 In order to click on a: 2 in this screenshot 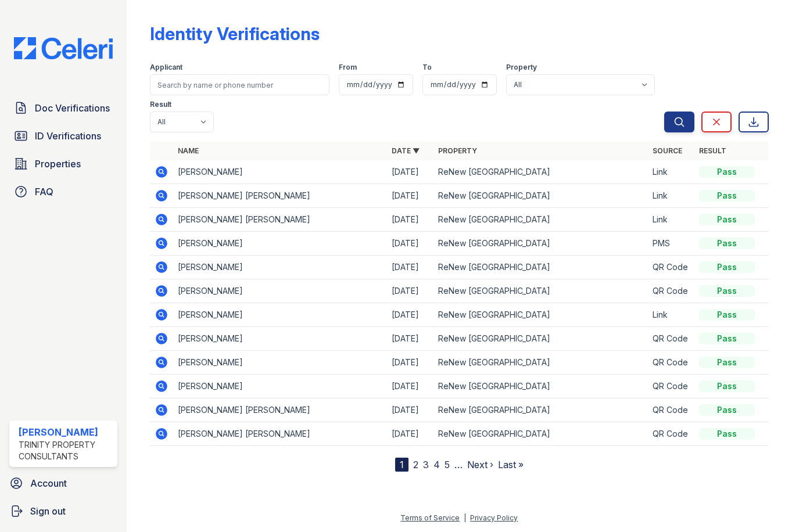, I will do `click(415, 465)`.